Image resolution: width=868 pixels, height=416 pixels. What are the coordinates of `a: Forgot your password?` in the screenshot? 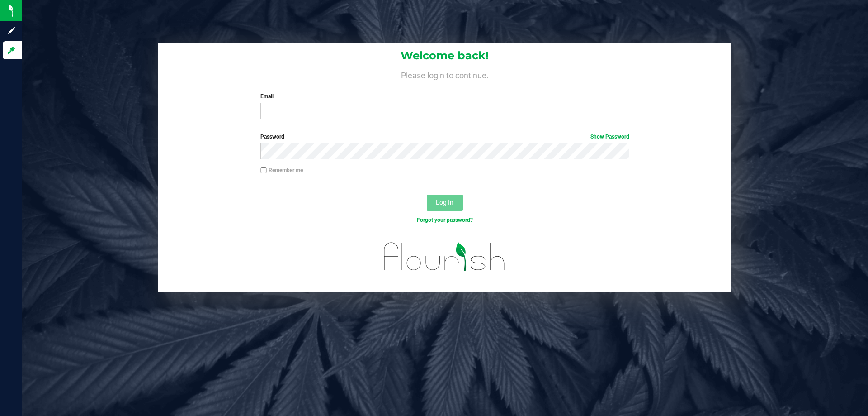 It's located at (445, 220).